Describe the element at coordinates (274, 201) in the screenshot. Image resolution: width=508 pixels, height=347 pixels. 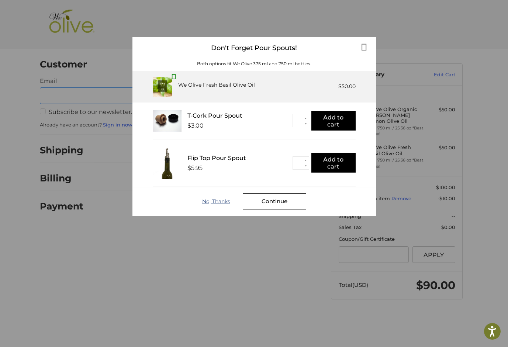
I see `div: Continue` at that location.